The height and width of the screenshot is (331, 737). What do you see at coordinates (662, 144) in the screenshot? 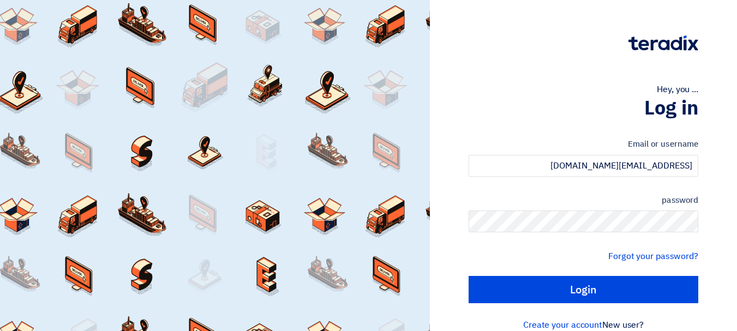
I see `font: Email or username` at bounding box center [662, 144].